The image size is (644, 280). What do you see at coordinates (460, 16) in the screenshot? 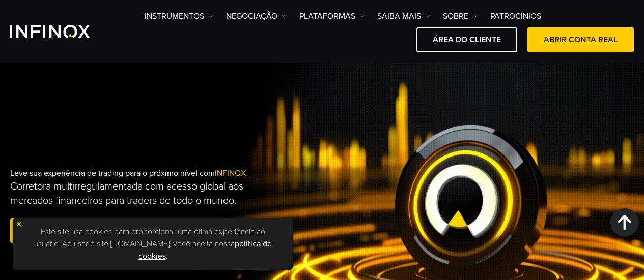
I see `a: SOBRE` at bounding box center [460, 16].